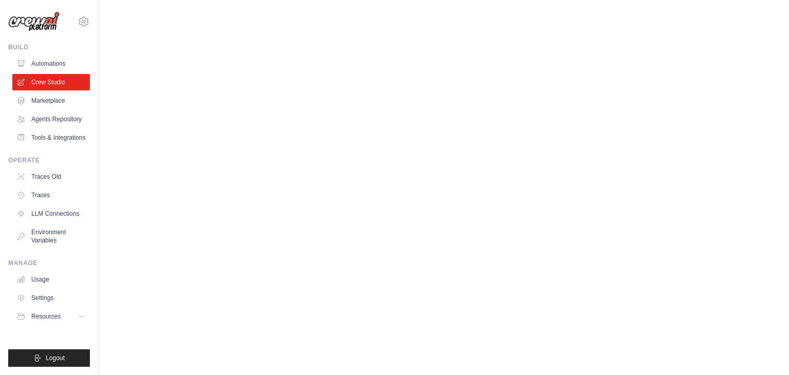 The height and width of the screenshot is (375, 789). Describe the element at coordinates (51, 298) in the screenshot. I see `a: Settings` at that location.